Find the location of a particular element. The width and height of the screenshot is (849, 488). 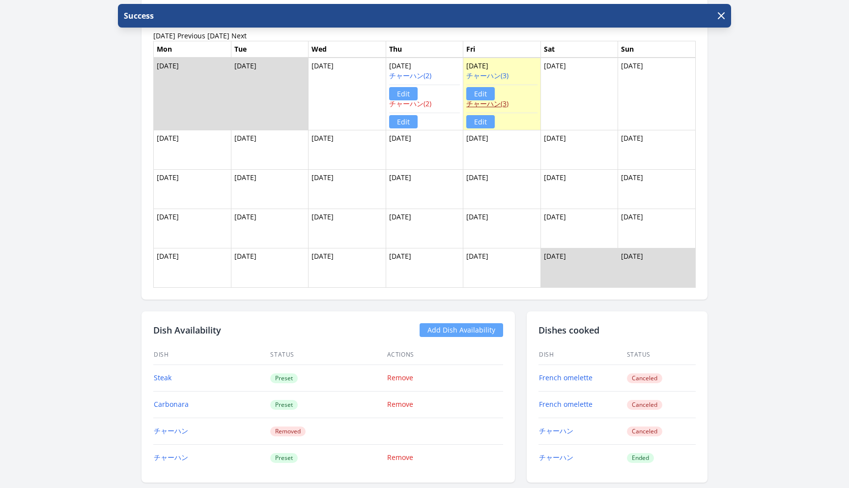

th: Mon is located at coordinates (193, 49).